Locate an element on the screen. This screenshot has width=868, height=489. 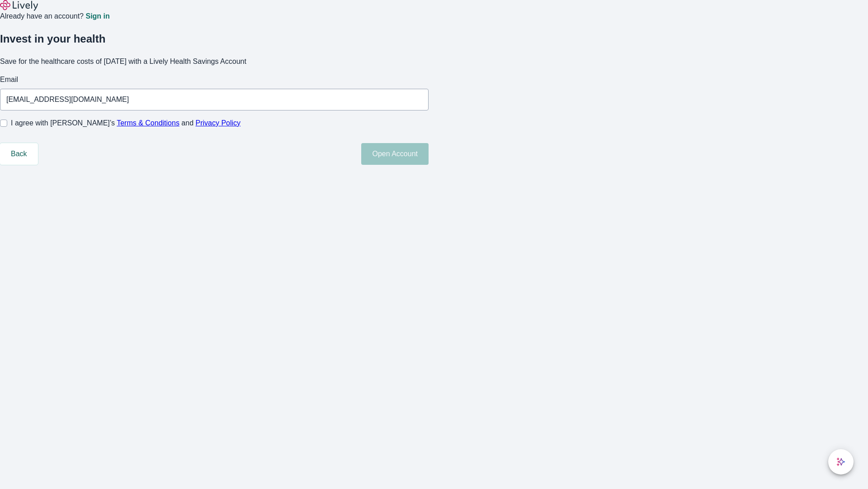
a: Terms & Conditions is located at coordinates (148, 122).